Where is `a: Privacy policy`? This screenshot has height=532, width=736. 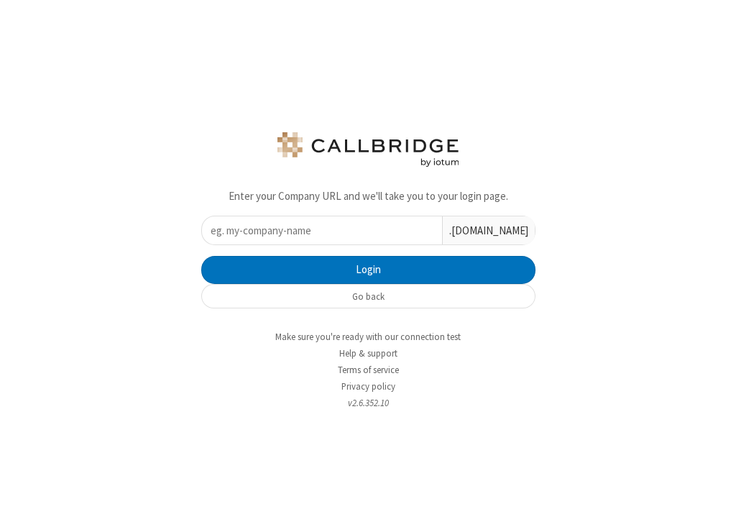 a: Privacy policy is located at coordinates (368, 386).